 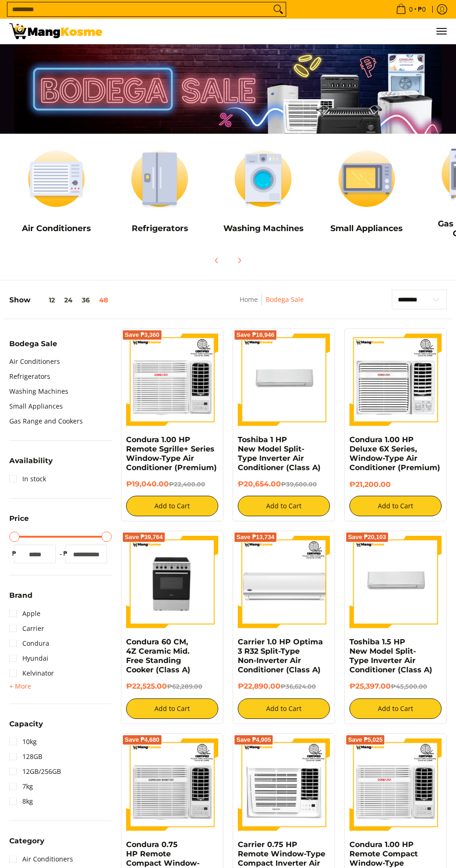 I want to click on h5: Small Appliances, so click(x=367, y=229).